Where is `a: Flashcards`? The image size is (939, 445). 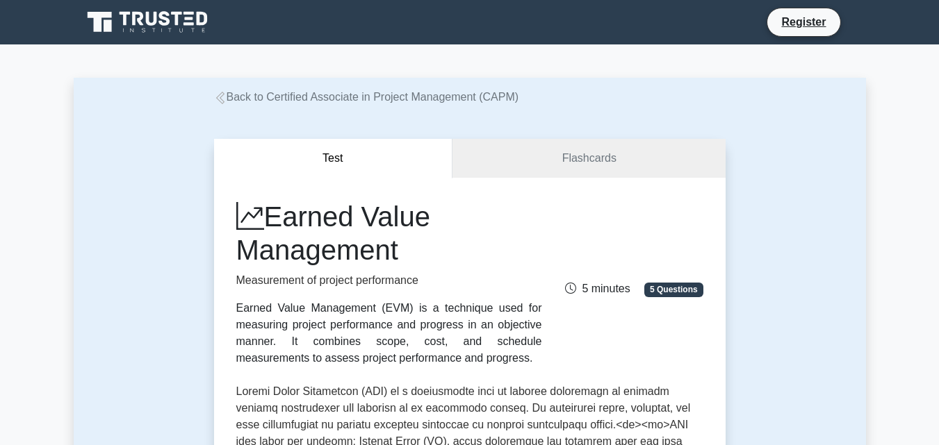
a: Flashcards is located at coordinates (589, 158).